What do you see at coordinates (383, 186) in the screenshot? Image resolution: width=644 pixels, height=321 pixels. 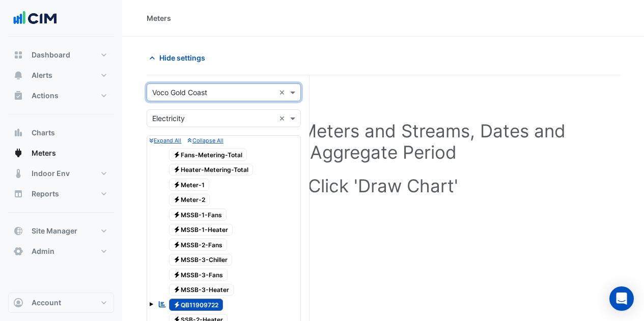 I see `h1: Click 'Draw Chart'` at bounding box center [383, 186].